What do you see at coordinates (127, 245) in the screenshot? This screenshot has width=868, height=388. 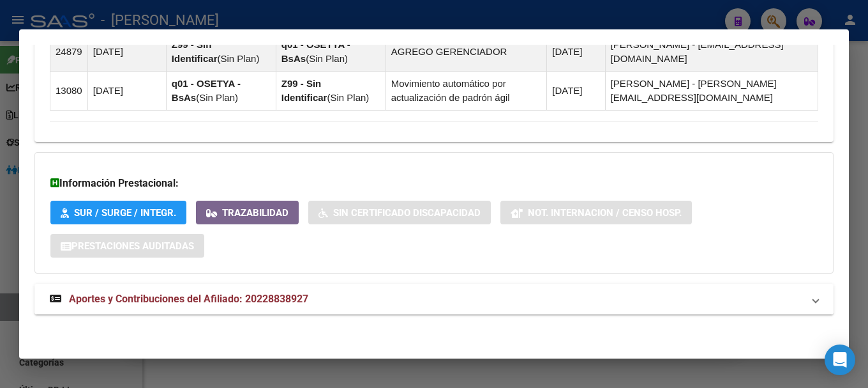 I see `button: Prestaciones Auditadas` at bounding box center [127, 245].